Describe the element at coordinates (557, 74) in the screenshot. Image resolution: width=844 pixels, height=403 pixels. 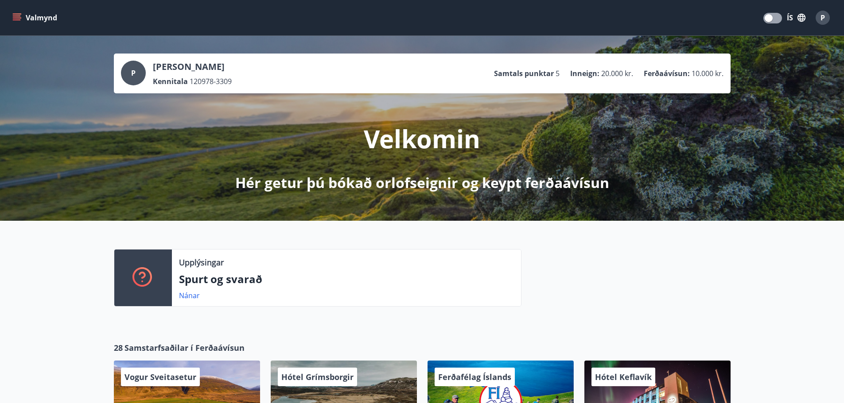
I see `span: 5` at that location.